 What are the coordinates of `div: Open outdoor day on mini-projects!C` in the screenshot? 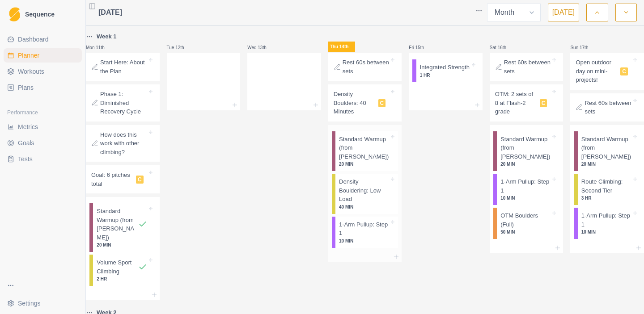 It's located at (607, 71).